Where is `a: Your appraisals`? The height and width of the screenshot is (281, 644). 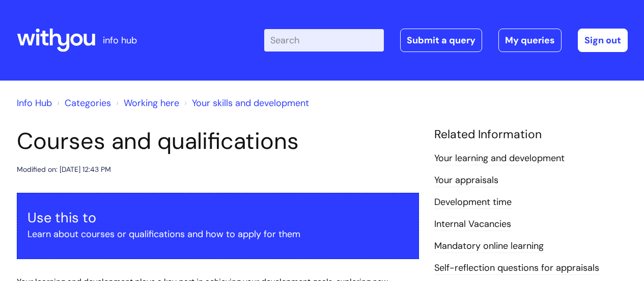 a: Your appraisals is located at coordinates (466, 180).